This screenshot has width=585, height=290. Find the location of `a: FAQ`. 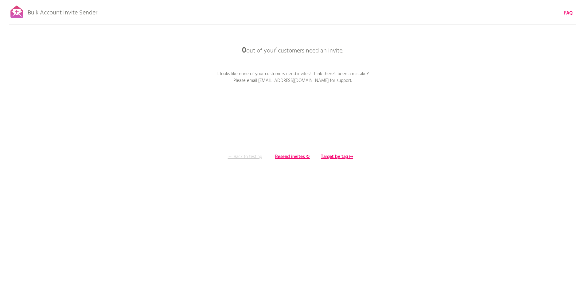

a: FAQ is located at coordinates (569, 13).